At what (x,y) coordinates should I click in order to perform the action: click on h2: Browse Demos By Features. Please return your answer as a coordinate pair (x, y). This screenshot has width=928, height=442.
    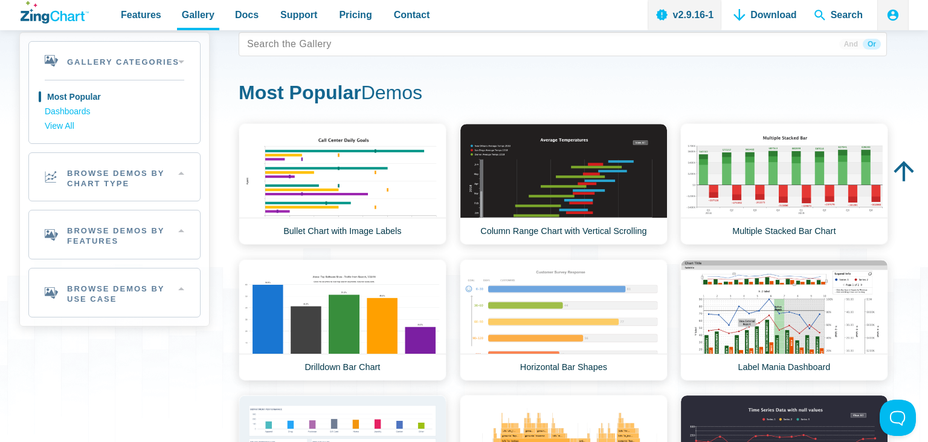
    Looking at the image, I should click on (114, 234).